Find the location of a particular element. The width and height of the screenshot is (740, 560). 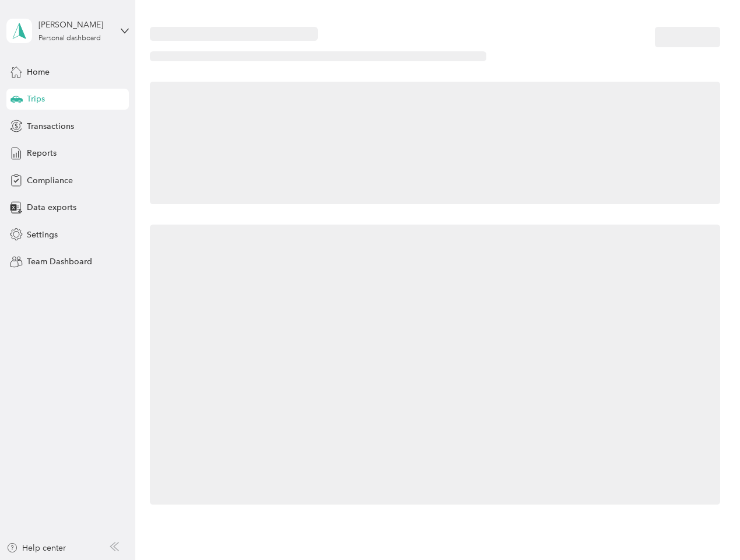

button: Help center is located at coordinates (36, 548).